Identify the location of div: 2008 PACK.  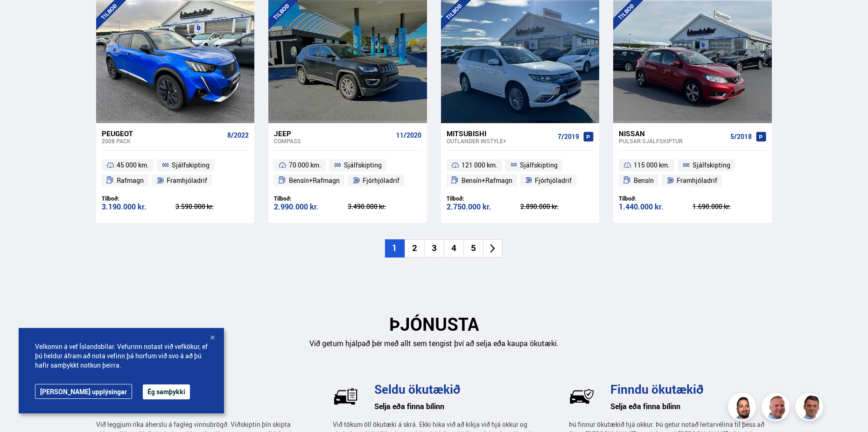
(162, 141).